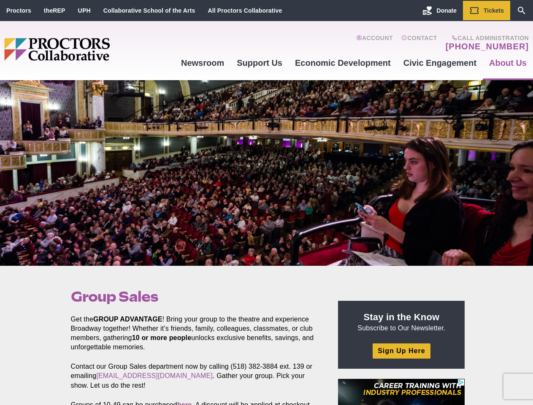  I want to click on strong: 10 or more people, so click(162, 337).